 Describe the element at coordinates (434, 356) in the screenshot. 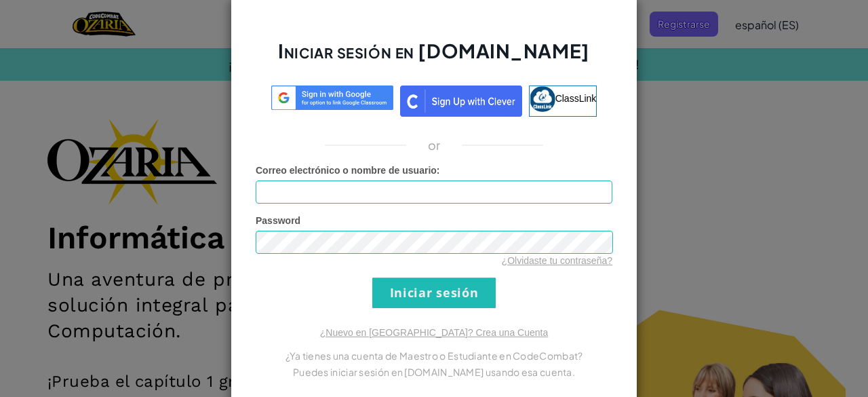

I see `p: ¿Ya tienes una cuenta de Maestro o Estudiante en CodeCombat?` at that location.